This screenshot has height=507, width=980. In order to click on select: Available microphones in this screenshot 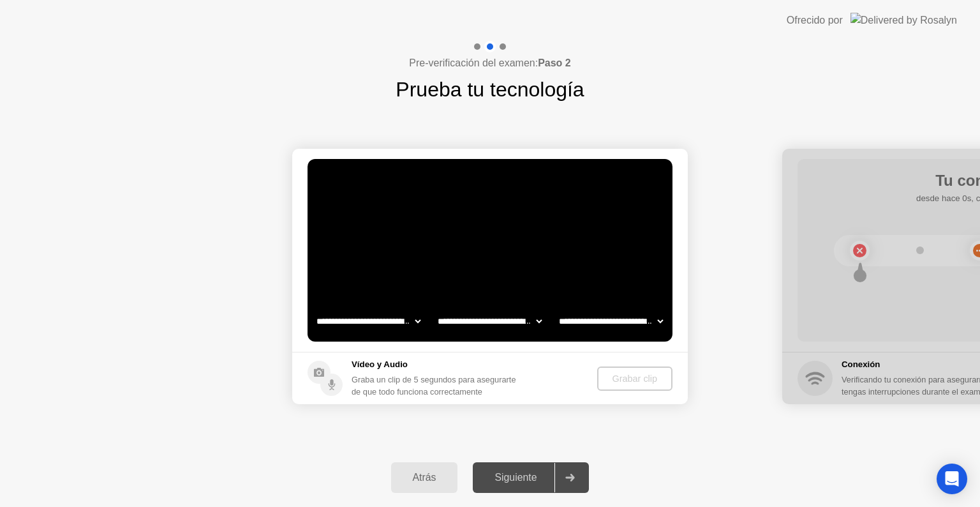, I will do `click(611, 321)`.